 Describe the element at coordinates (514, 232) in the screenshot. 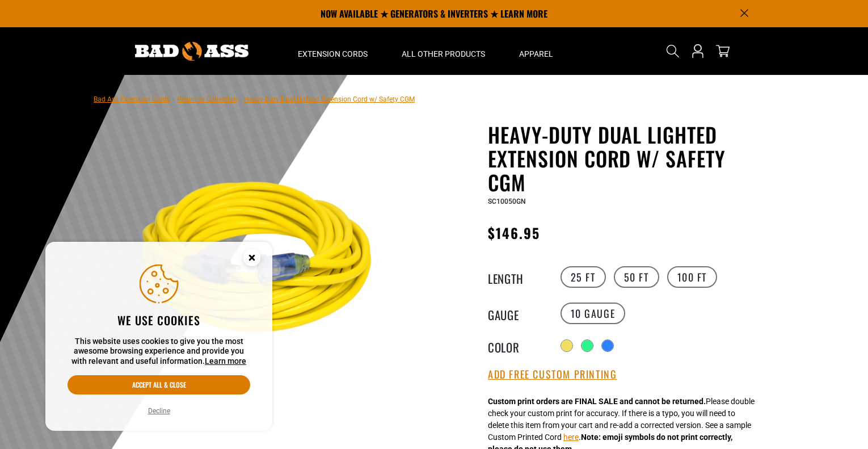

I see `span: $146.95` at that location.